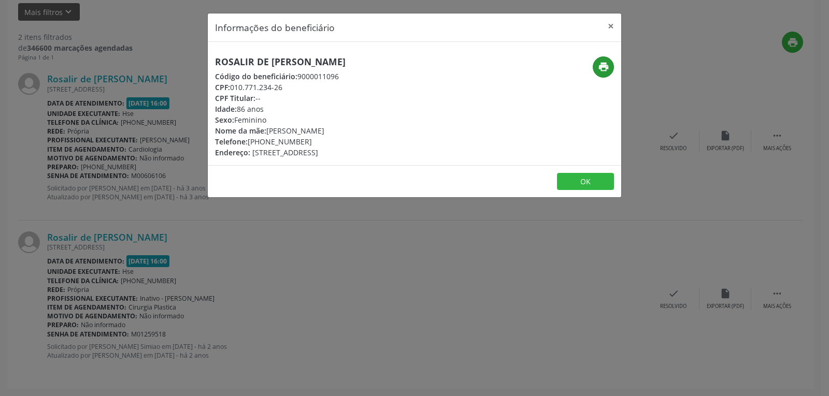 This screenshot has height=396, width=829. I want to click on span: Idade:, so click(226, 109).